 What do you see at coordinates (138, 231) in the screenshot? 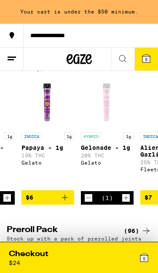
I see `a: (96)` at bounding box center [138, 231].